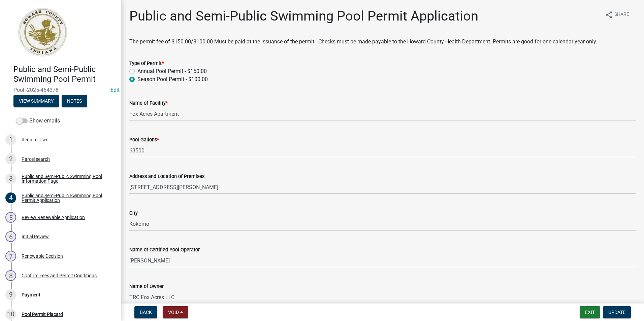 The image size is (644, 321). Describe the element at coordinates (35, 140) in the screenshot. I see `div: Require User` at that location.